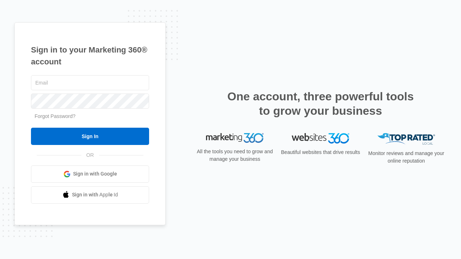  I want to click on span: Sign in with Google, so click(95, 174).